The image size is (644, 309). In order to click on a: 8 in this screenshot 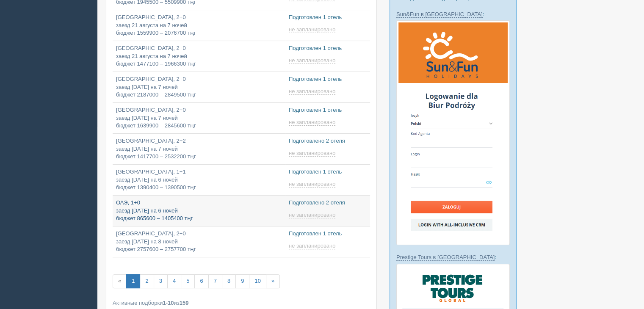, I will do `click(229, 281)`.